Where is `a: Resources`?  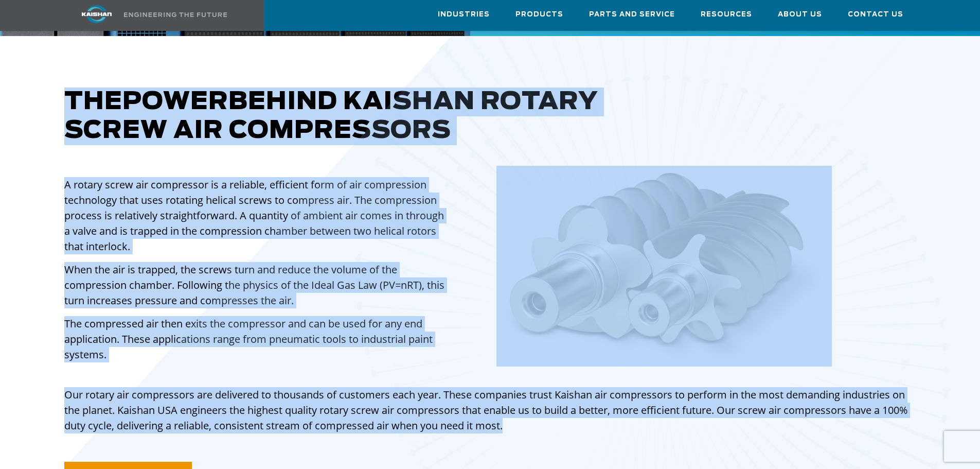 a: Resources is located at coordinates (726, 14).